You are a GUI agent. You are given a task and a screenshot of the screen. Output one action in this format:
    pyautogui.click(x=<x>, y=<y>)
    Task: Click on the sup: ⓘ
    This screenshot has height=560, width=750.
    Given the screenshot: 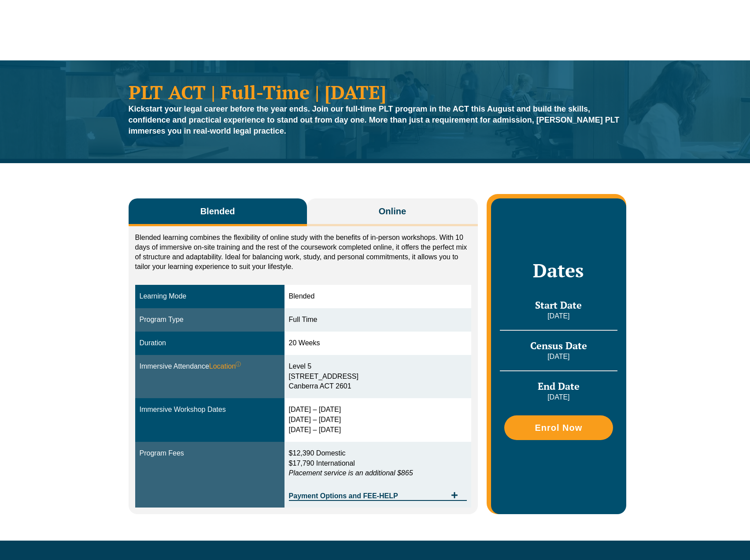 What is the action you would take?
    pyautogui.click(x=238, y=364)
    